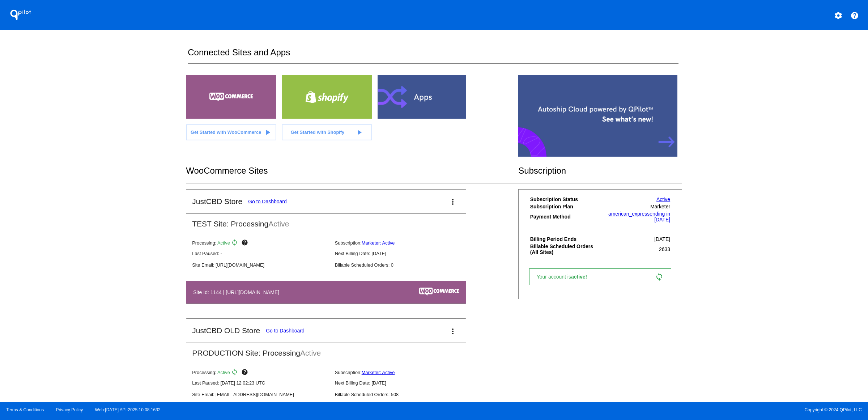 This screenshot has width=868, height=420. What do you see at coordinates (581, 277) in the screenshot?
I see `span: active!` at bounding box center [581, 277].